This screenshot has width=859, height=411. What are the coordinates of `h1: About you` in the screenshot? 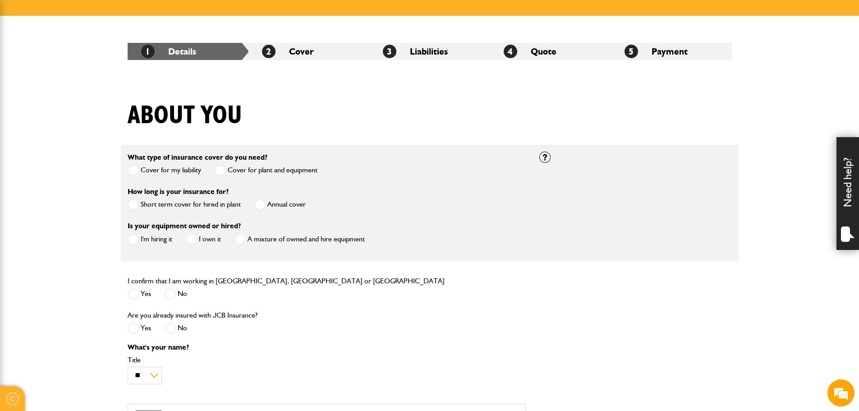 It's located at (185, 115).